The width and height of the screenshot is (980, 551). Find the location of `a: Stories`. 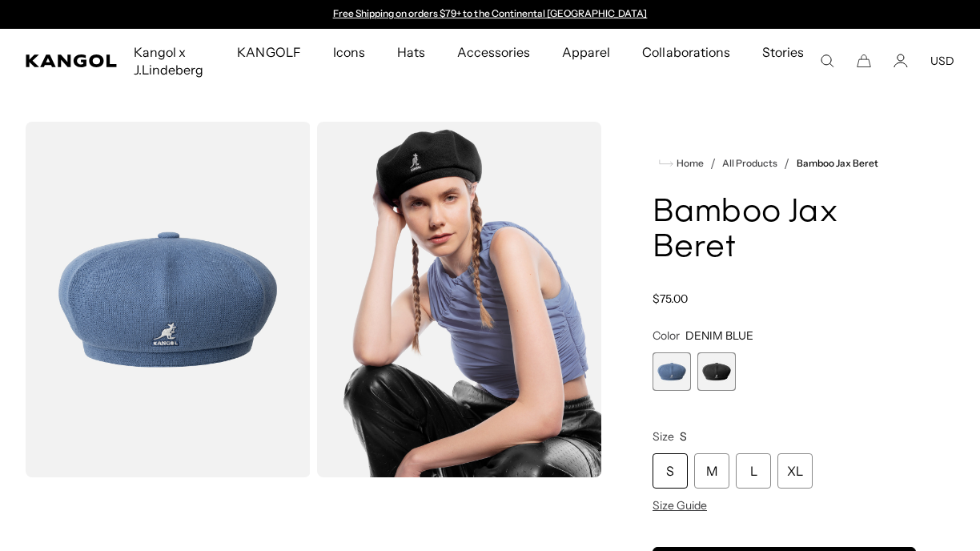

a: Stories is located at coordinates (783, 61).